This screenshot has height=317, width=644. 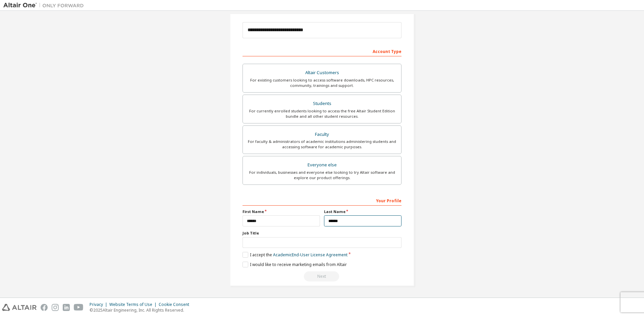 I want to click on p: © 2025 Altair Engineering, Inc. All Rights Reserved., so click(x=141, y=310).